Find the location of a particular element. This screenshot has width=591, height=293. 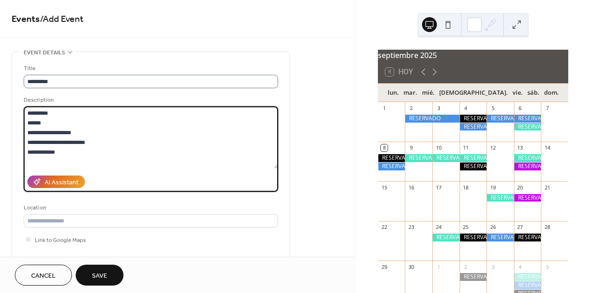

span: Event details is located at coordinates (44, 52).